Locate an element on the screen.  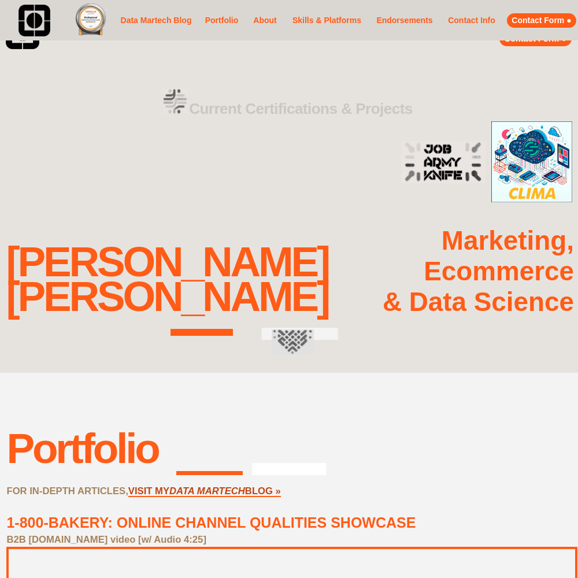
a: BLOG » is located at coordinates (263, 492).